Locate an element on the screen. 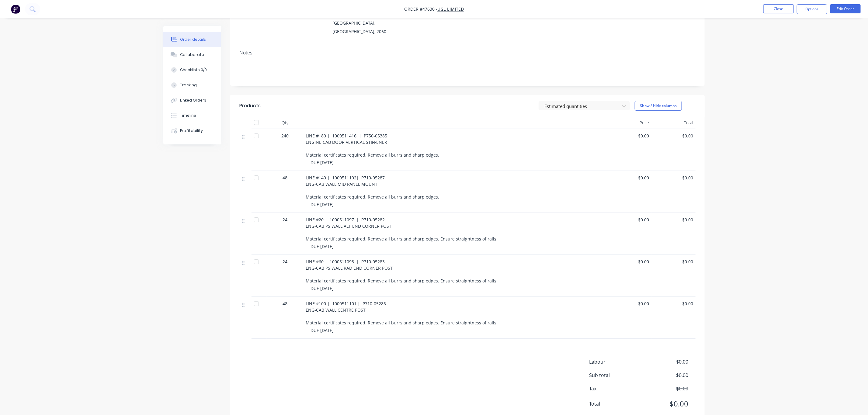 The width and height of the screenshot is (868, 415). button: Order details is located at coordinates (192, 40).